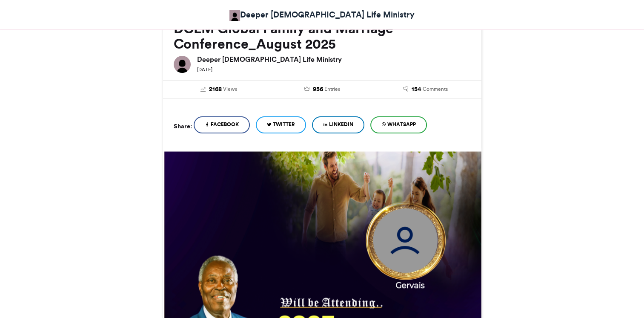 Image resolution: width=644 pixels, height=318 pixels. Describe the element at coordinates (183, 126) in the screenshot. I see `h5: Share:` at that location.